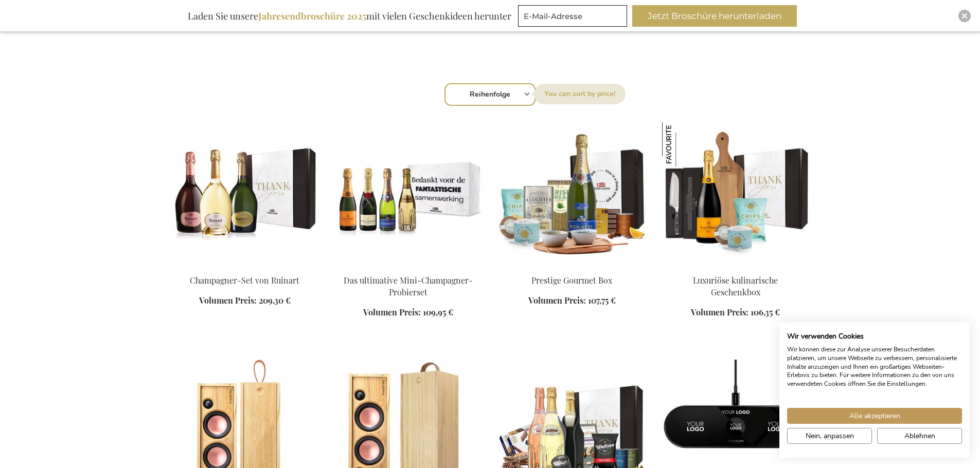 This screenshot has height=468, width=980. What do you see at coordinates (408, 194) in the screenshot?
I see `img: The Ultimate Mini Champagne Tasting Set` at bounding box center [408, 194].